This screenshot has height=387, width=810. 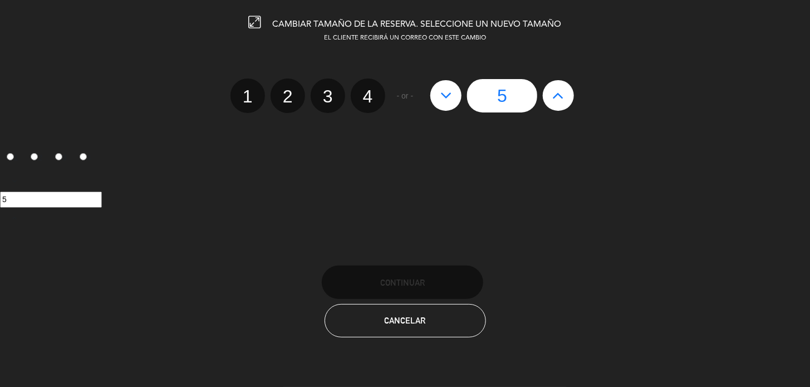 What do you see at coordinates (417, 25) in the screenshot?
I see `span: CAMBIAR TAMAÑO DE LA RESERVA. SELECCIONE UN NUEVO TAMAÑO` at bounding box center [417, 25].